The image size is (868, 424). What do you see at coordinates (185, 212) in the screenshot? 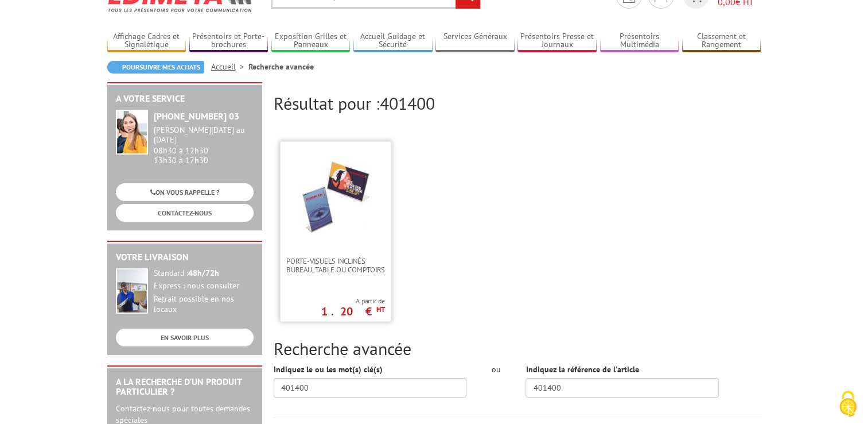
I see `a: CONTACTEZ-NOUS` at bounding box center [185, 212].